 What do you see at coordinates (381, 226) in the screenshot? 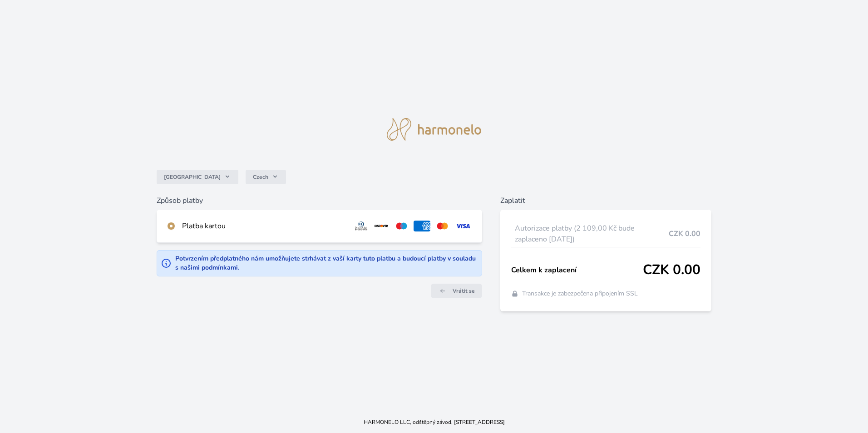
I see `img: discover.svg` at bounding box center [381, 226].